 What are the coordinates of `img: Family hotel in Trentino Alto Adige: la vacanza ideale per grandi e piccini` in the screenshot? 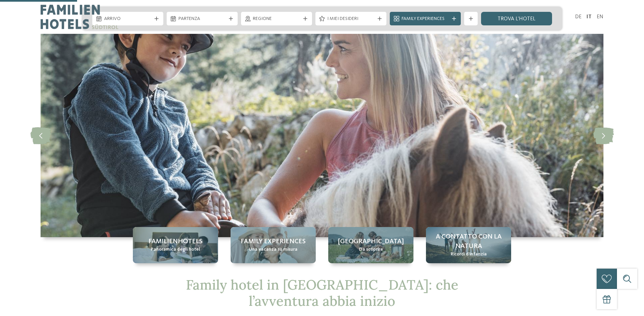 It's located at (322, 135).